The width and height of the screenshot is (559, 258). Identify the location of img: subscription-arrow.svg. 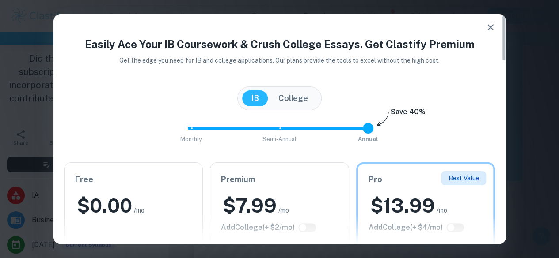
(383, 120).